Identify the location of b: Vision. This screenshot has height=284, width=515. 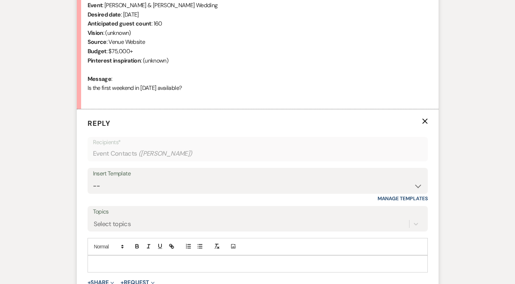
(95, 33).